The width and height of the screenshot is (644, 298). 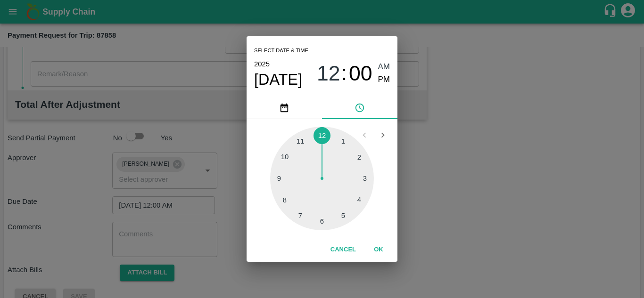 What do you see at coordinates (360, 108) in the screenshot?
I see `button: pick time` at bounding box center [360, 108].